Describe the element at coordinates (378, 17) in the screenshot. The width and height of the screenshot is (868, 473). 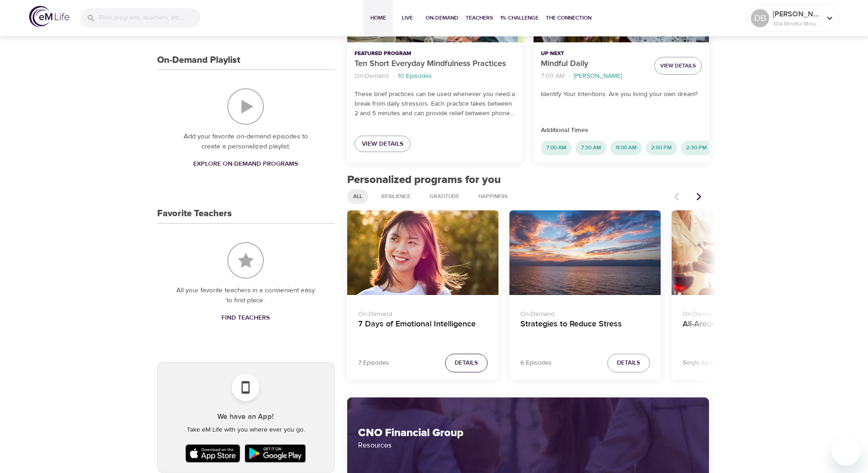
I see `span: Home` at that location.